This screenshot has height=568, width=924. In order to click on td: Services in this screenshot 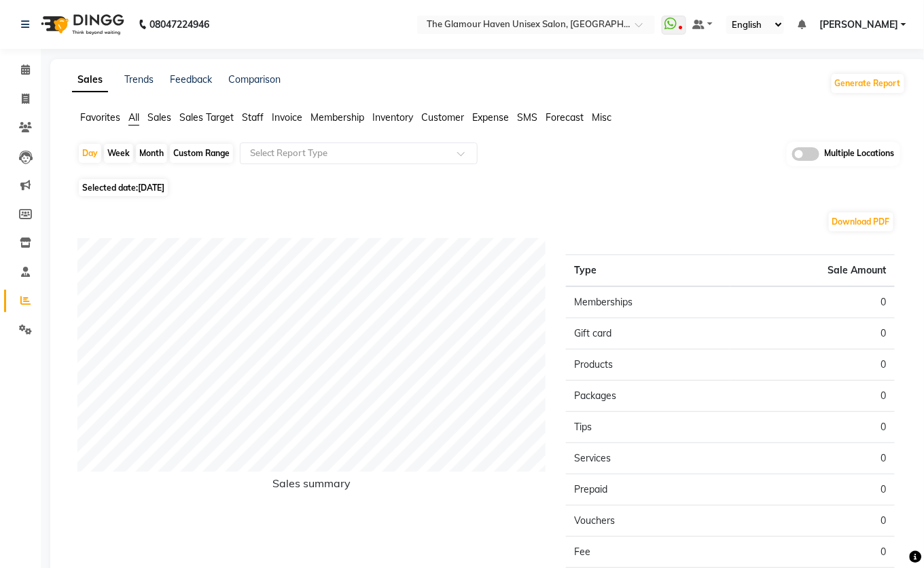, I will do `click(648, 458)`.